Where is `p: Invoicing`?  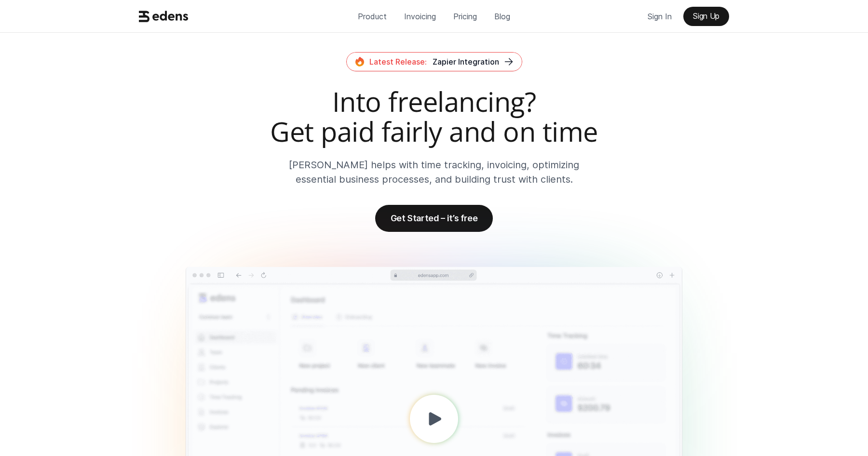 p: Invoicing is located at coordinates (420, 16).